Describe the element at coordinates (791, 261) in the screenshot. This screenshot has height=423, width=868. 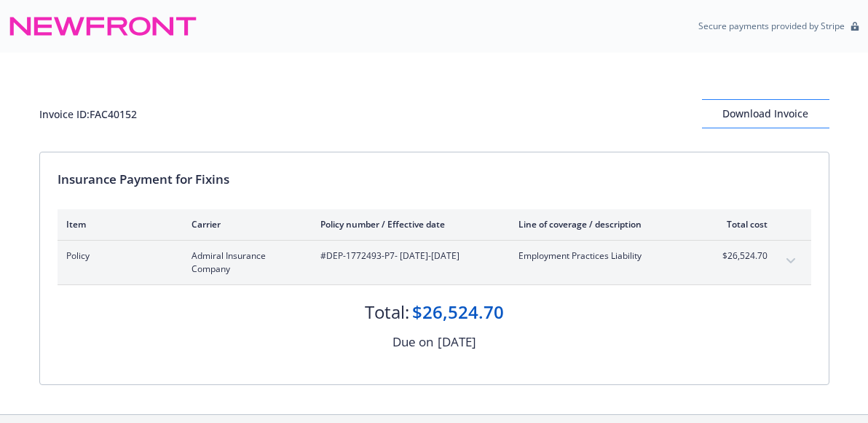
I see `button: expand content` at that location.